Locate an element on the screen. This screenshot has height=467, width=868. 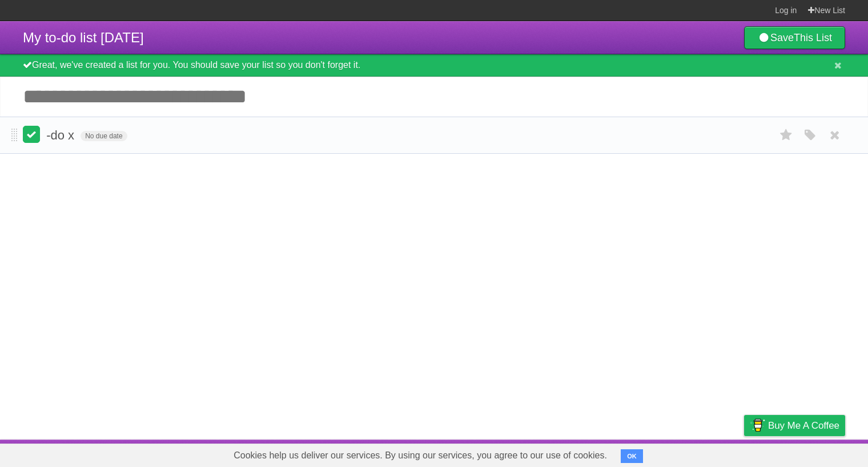
a: Privacy is located at coordinates (744, 453).